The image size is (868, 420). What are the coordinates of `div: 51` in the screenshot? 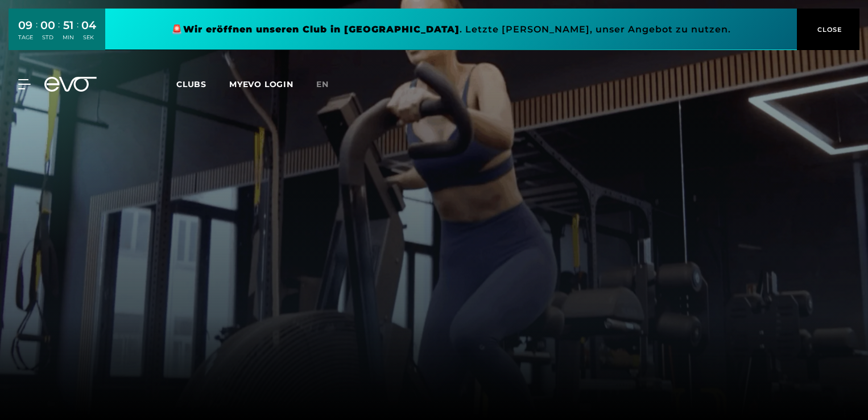 It's located at (68, 25).